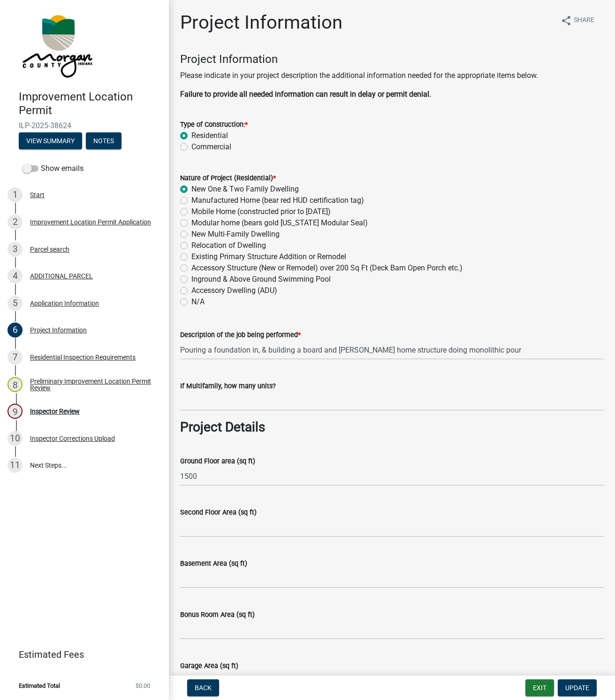  What do you see at coordinates (584, 21) in the screenshot?
I see `span: Share` at bounding box center [584, 21].